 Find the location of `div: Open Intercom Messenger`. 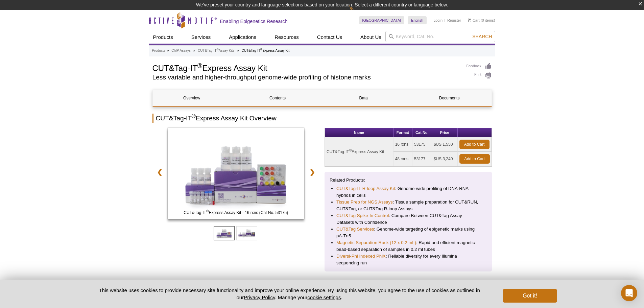

div: Open Intercom Messenger is located at coordinates (629, 293).